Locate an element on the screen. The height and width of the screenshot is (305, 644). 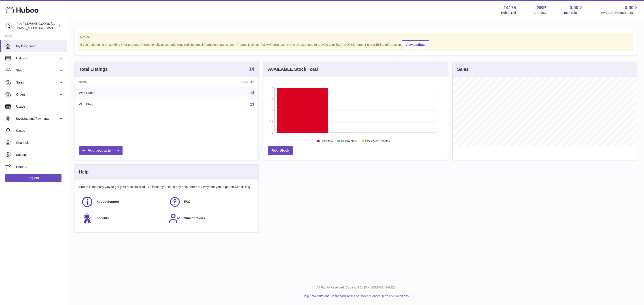
h3: Sales is located at coordinates (463, 69).